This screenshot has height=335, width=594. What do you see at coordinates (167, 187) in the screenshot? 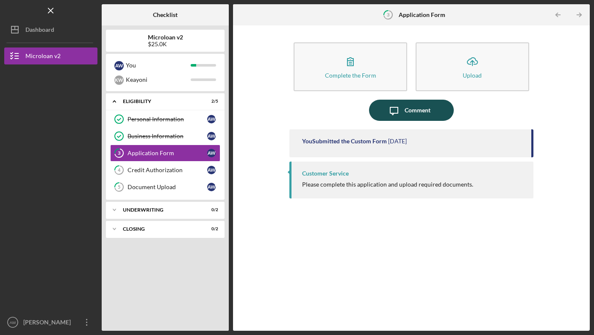
I see `div: Document Upload` at bounding box center [167, 187].